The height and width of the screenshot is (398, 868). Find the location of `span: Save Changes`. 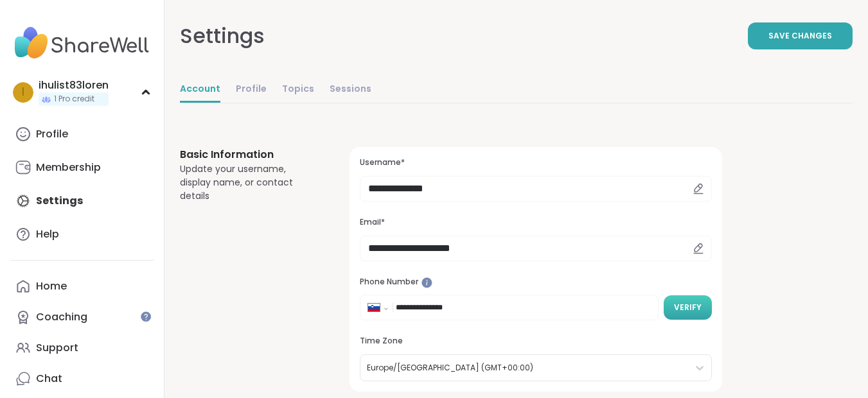

span: Save Changes is located at coordinates (800, 36).